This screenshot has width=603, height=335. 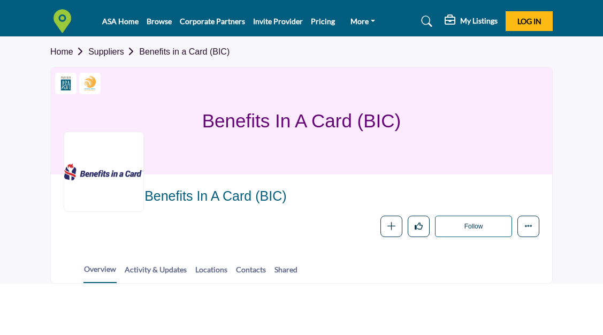 What do you see at coordinates (290, 196) in the screenshot?
I see `span: Benefits in a Card (BIC)` at bounding box center [290, 196].